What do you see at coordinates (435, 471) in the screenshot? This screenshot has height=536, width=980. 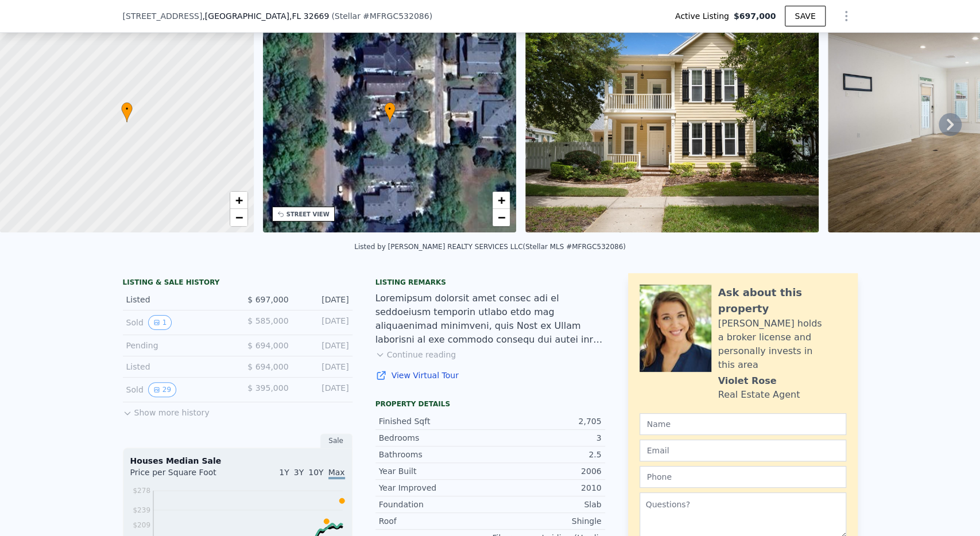 I see `div: Year Built` at bounding box center [435, 471].